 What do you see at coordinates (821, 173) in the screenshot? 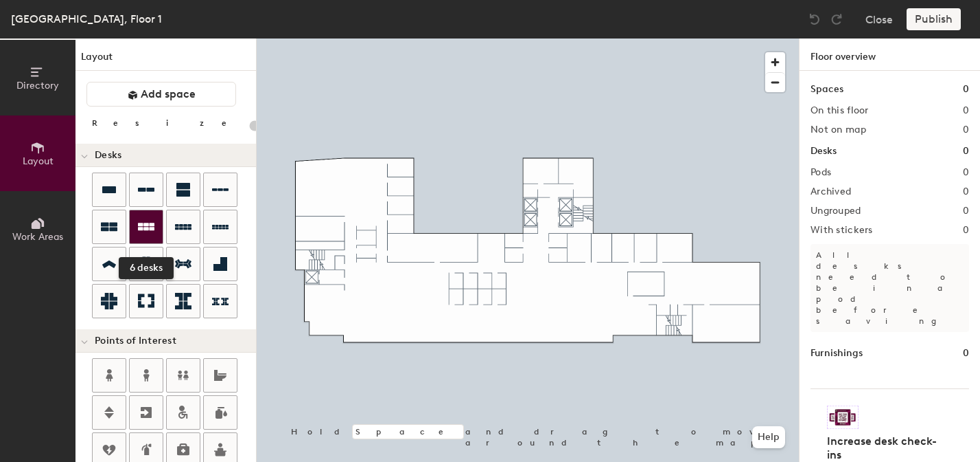
I see `h2: Pods` at bounding box center [821, 173].